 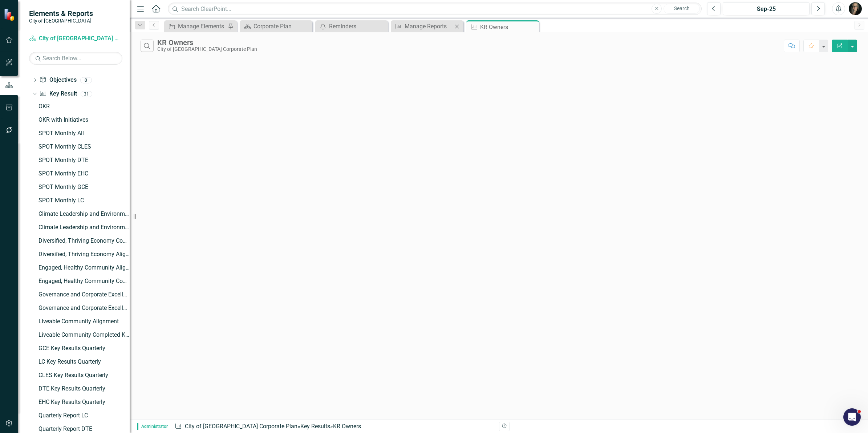 I want to click on a: OKR, so click(x=83, y=106).